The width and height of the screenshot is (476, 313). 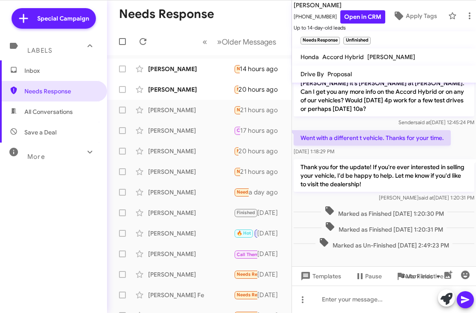 I want to click on button: Auto Fields, so click(x=423, y=276).